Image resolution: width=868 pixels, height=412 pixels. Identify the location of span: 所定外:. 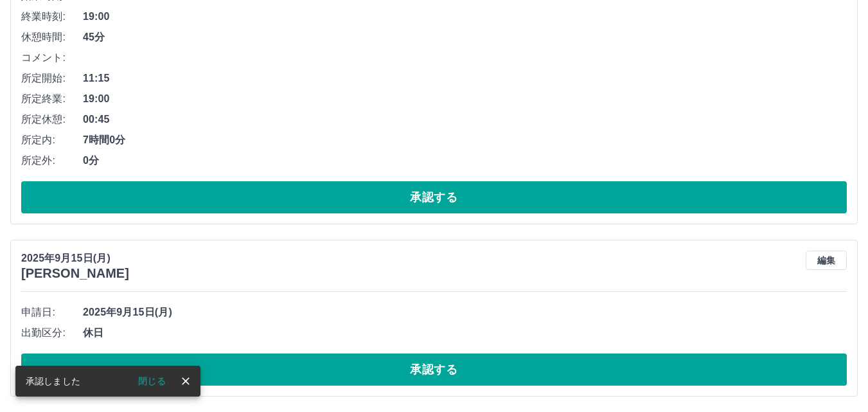
(52, 161).